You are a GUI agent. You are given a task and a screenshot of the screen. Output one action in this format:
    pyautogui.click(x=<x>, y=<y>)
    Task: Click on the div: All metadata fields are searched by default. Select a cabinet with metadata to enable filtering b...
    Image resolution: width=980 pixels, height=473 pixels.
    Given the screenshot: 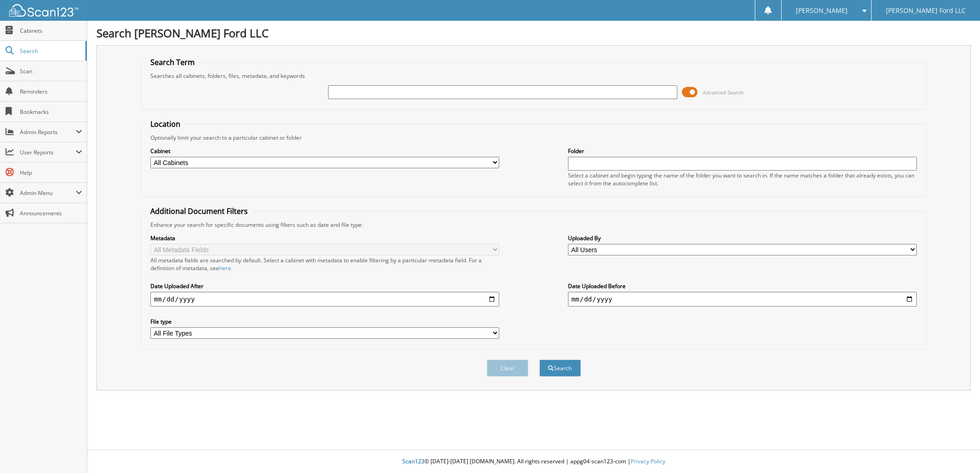 What is the action you would take?
    pyautogui.click(x=325, y=264)
    